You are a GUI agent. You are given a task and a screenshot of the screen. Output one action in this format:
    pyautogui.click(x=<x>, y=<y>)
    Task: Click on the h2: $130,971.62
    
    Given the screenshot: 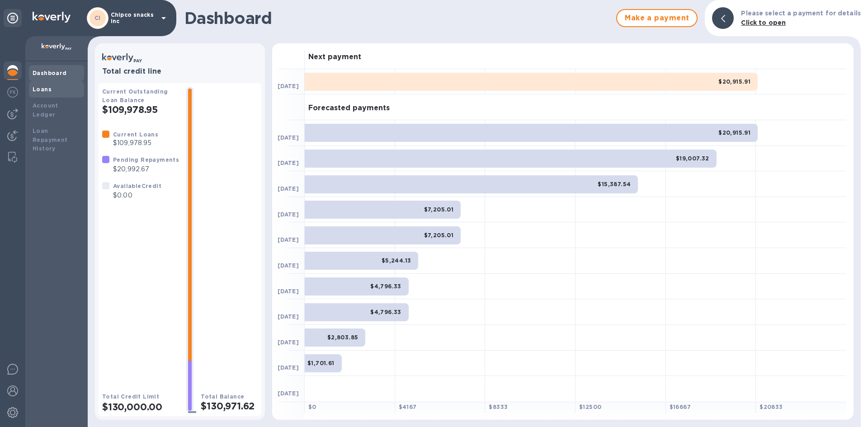 What is the action you would take?
    pyautogui.click(x=229, y=406)
    